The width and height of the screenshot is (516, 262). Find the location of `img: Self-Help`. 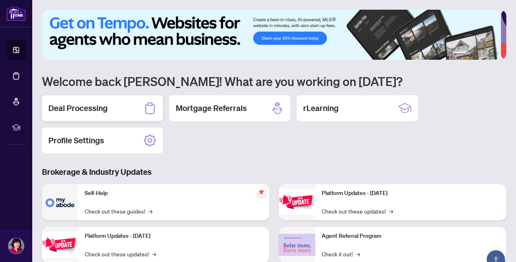

img: Self-Help is located at coordinates (60, 202).